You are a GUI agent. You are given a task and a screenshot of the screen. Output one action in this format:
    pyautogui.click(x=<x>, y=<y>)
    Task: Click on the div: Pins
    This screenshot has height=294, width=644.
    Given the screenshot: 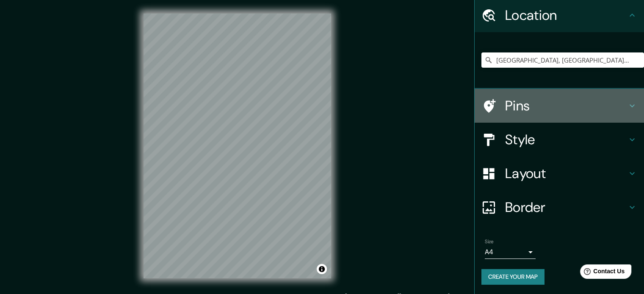 What is the action you would take?
    pyautogui.click(x=559, y=106)
    